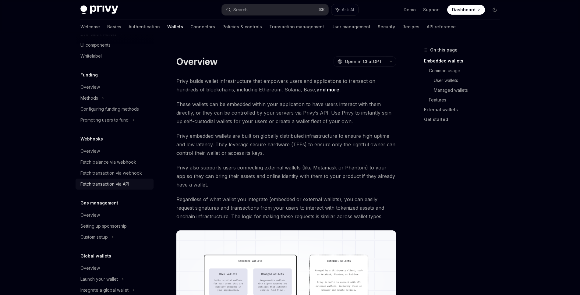 The width and height of the screenshot is (580, 295). I want to click on a: Fetch transaction via webhook, so click(115, 173).